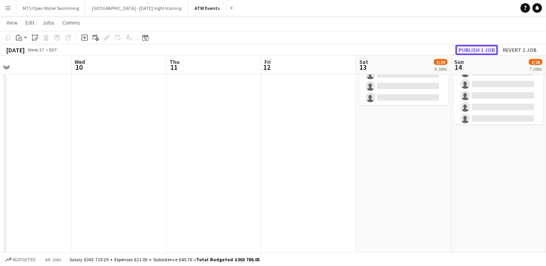 The height and width of the screenshot is (266, 546). Describe the element at coordinates (36, 50) in the screenshot. I see `span: Week 37` at that location.